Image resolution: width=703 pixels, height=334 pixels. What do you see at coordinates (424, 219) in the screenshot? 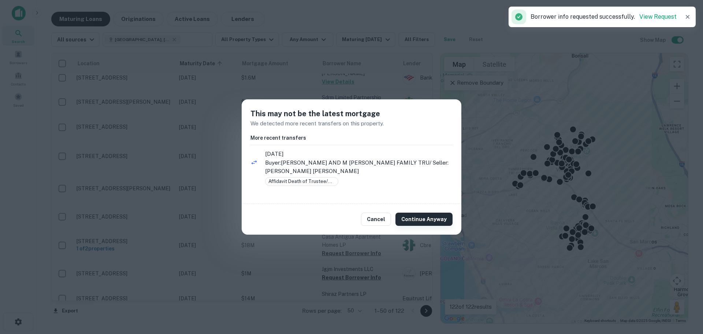
I see `button: Continue Anyway` at bounding box center [424, 219].